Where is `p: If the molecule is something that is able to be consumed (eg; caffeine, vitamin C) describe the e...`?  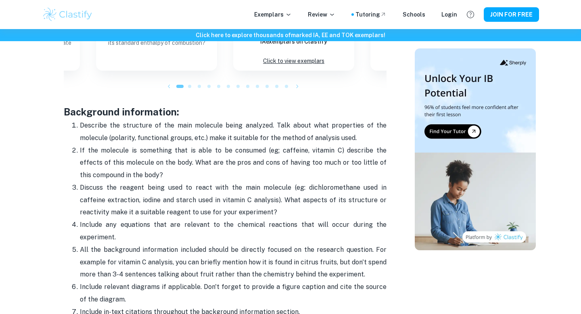 p: If the molecule is something that is able to be consumed (eg; caffeine, vitamin C) describe the e... is located at coordinates (233, 163).